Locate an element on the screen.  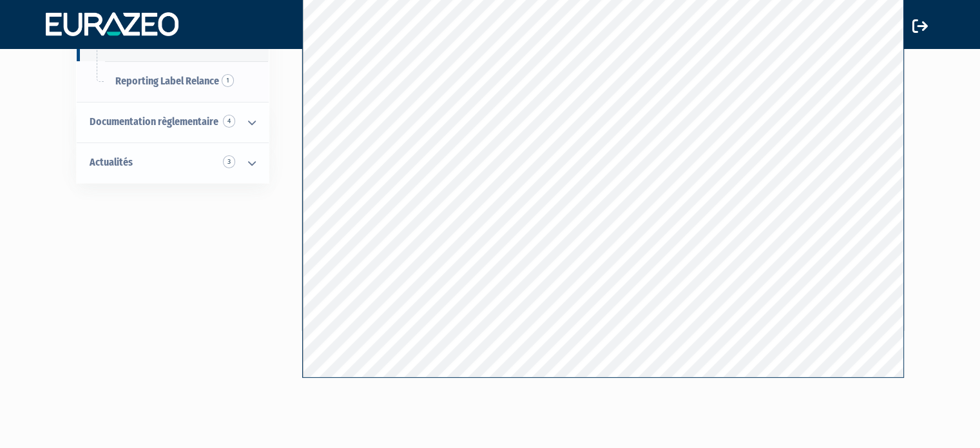
span: 1 is located at coordinates (227, 81).